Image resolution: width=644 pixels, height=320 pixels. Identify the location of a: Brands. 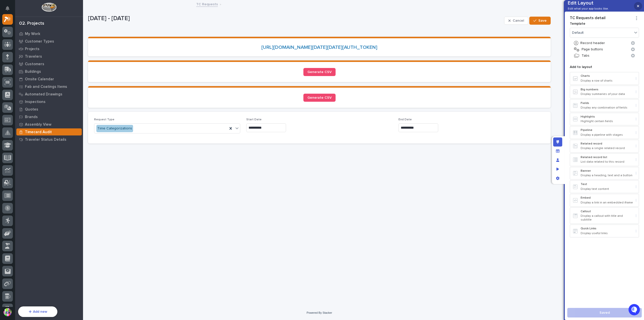
(49, 117).